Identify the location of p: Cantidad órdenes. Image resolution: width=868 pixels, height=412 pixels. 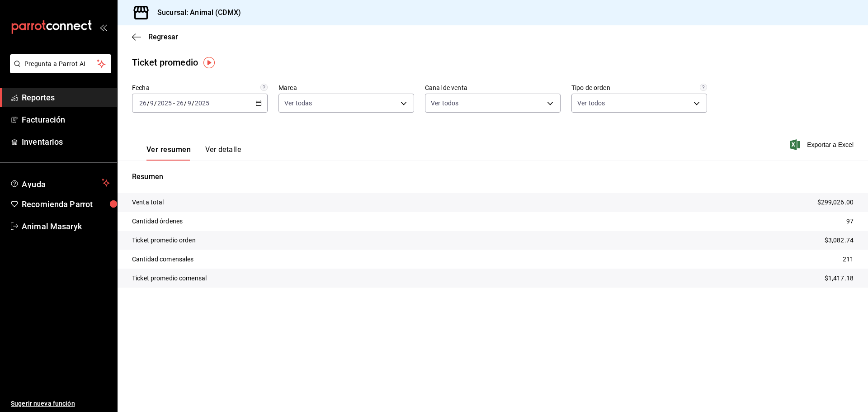
(158, 221).